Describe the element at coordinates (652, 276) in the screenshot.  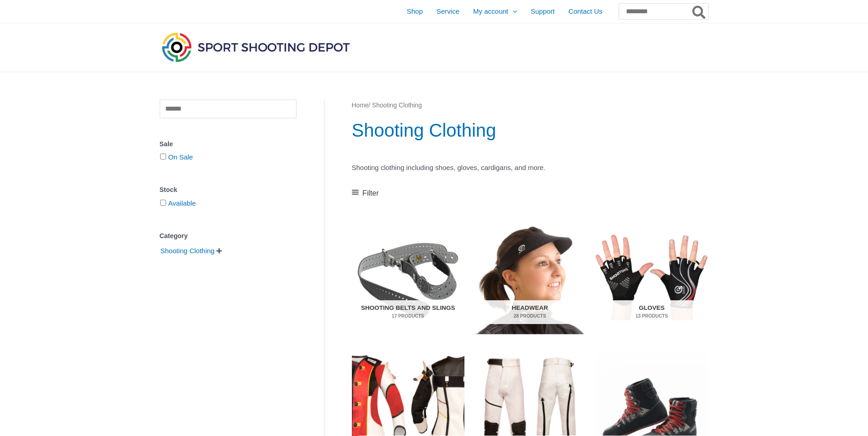
I see `img: Gloves` at that location.